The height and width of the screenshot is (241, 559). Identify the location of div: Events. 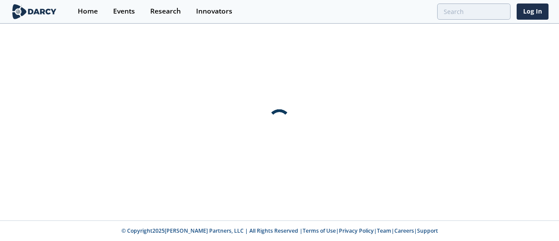
(124, 11).